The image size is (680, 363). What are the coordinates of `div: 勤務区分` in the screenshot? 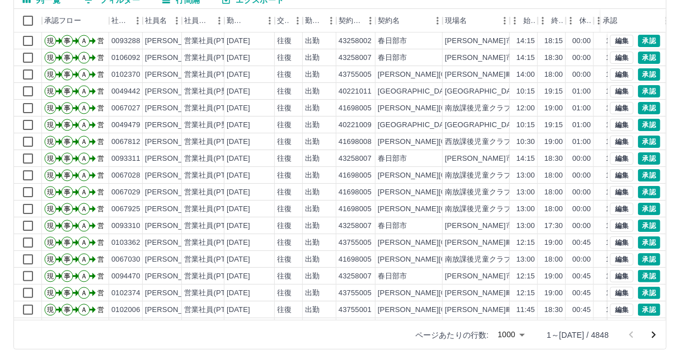 It's located at (314, 21).